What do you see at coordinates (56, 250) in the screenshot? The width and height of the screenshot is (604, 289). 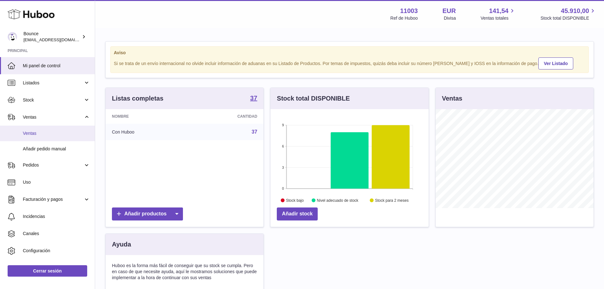 I see `span: Configuración` at bounding box center [56, 250].